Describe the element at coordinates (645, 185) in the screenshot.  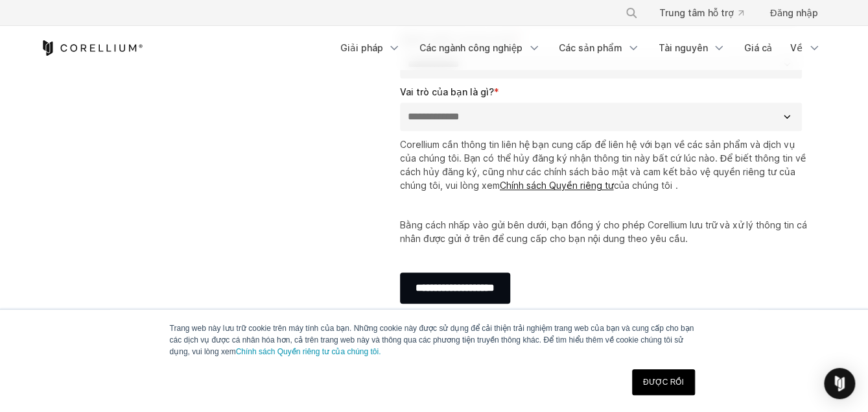
I see `font: của chúng tôi .` at that location.